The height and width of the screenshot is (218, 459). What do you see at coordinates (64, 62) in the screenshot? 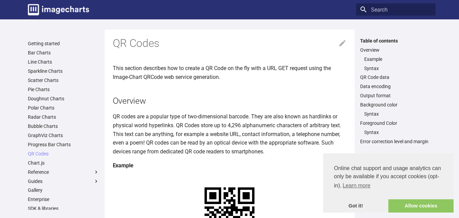
I see `a: Line Charts` at bounding box center [64, 62].